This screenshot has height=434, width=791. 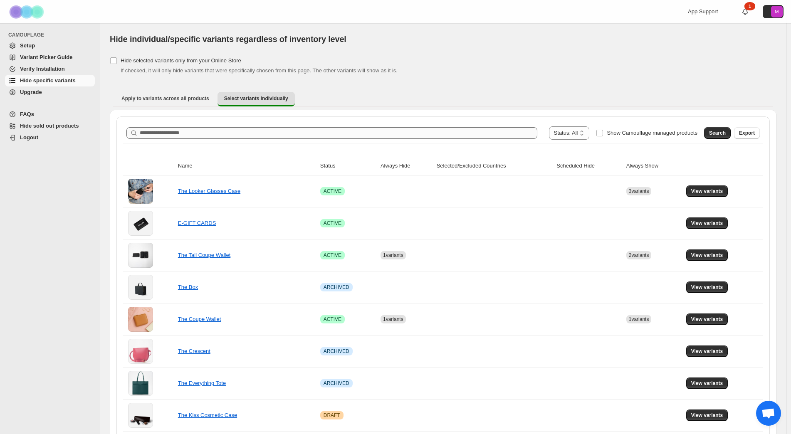 I want to click on img: The Tall Coupe Wallet, so click(x=141, y=255).